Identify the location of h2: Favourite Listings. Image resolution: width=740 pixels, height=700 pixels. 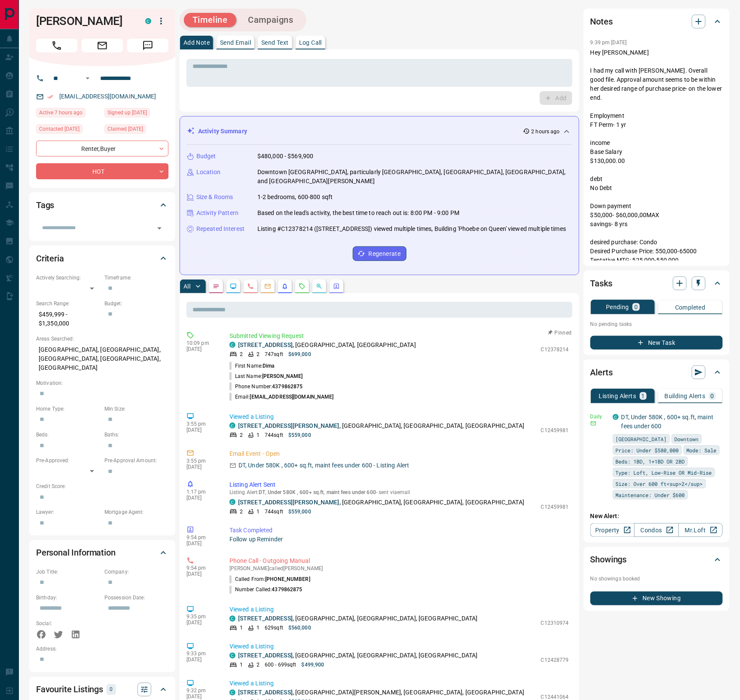
(70, 689).